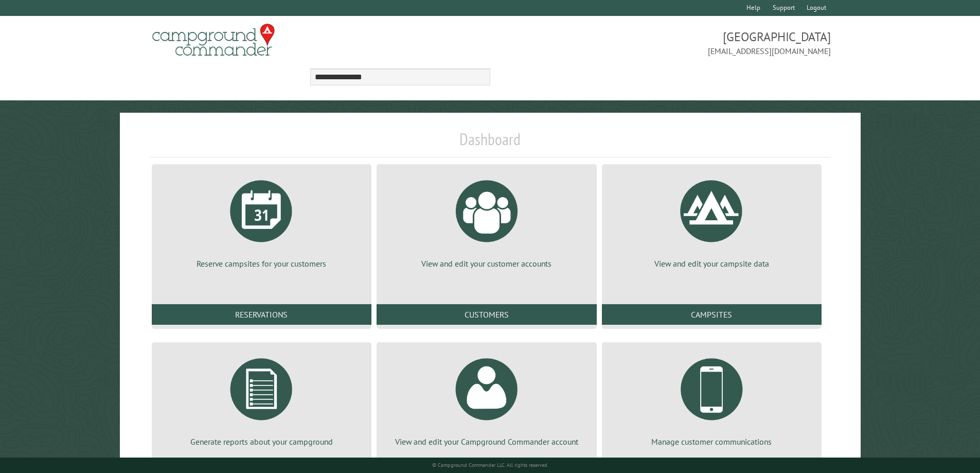 The height and width of the screenshot is (473, 980). Describe the element at coordinates (712, 221) in the screenshot. I see `a: View and edit your campsite data` at that location.